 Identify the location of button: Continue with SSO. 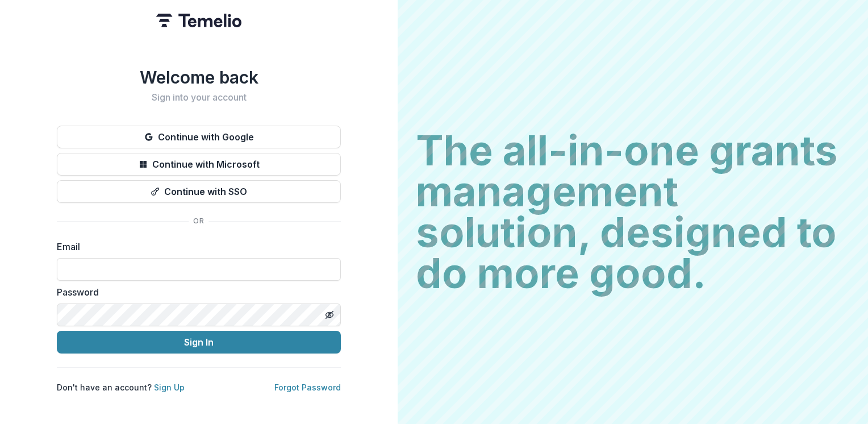
(199, 191).